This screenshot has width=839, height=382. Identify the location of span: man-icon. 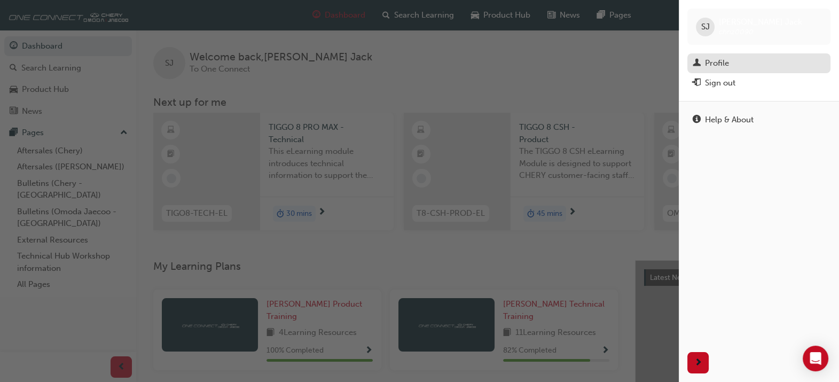
(696, 64).